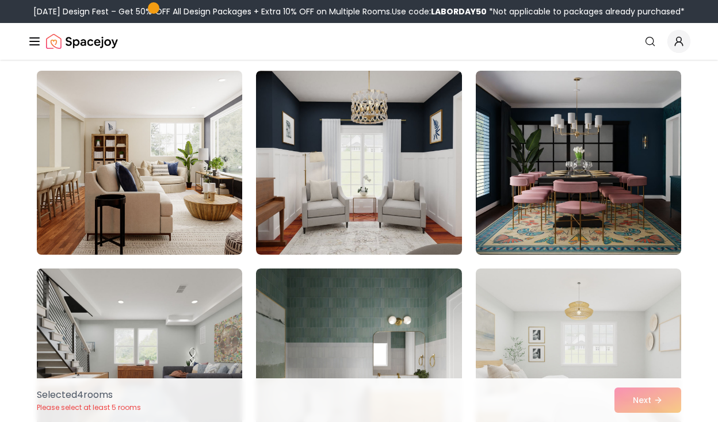 Image resolution: width=718 pixels, height=422 pixels. What do you see at coordinates (82, 41) in the screenshot?
I see `img: Spacejoy Logo` at bounding box center [82, 41].